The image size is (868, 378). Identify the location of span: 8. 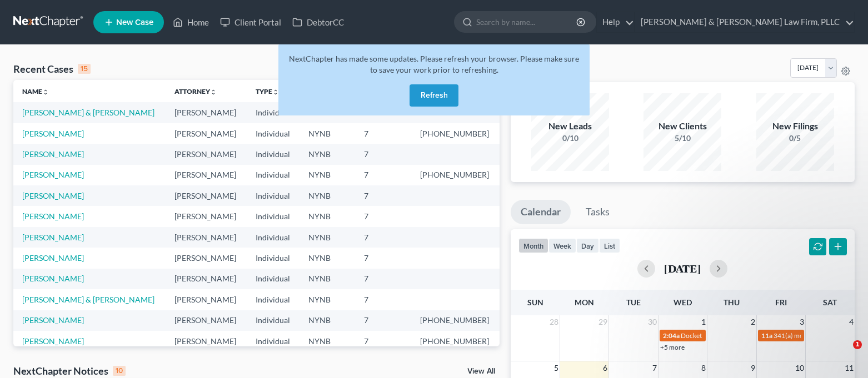
(703, 369).